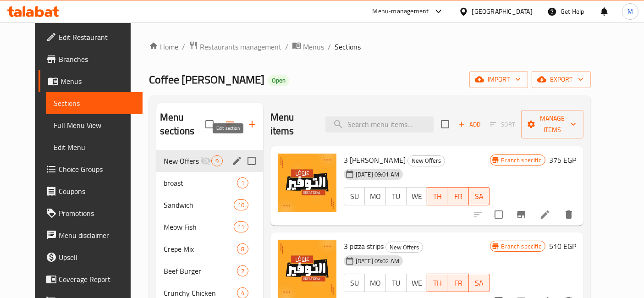 The height and width of the screenshot is (298, 644). I want to click on span: Coverage Report, so click(97, 279).